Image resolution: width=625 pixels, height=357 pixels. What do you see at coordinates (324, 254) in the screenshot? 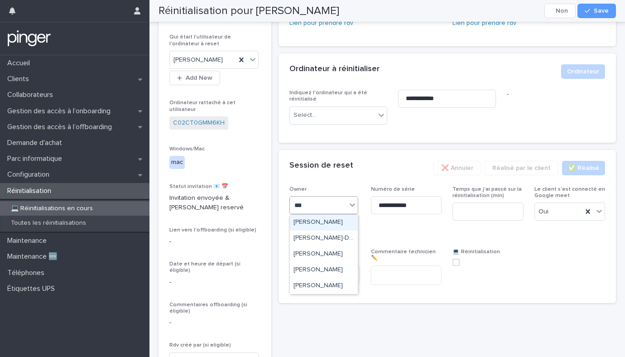
I see `div: Jérôme Paillard` at bounding box center [324, 254].